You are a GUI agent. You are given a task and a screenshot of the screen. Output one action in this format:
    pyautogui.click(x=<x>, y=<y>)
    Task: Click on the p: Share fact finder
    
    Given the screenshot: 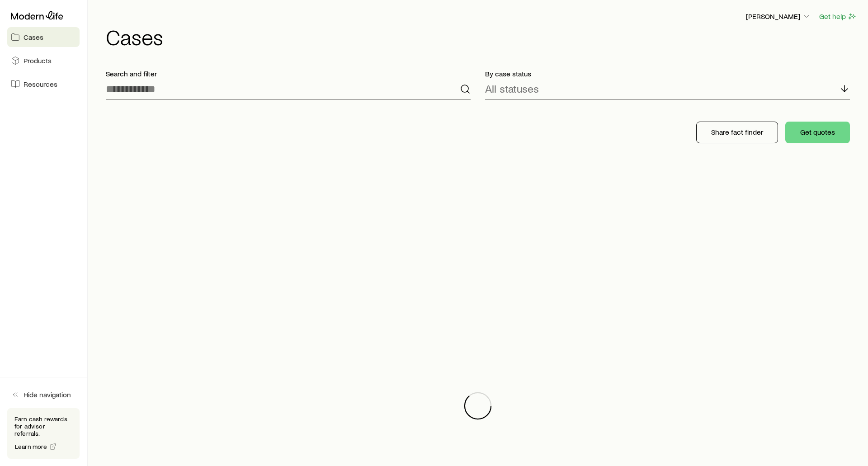 What is the action you would take?
    pyautogui.click(x=737, y=132)
    